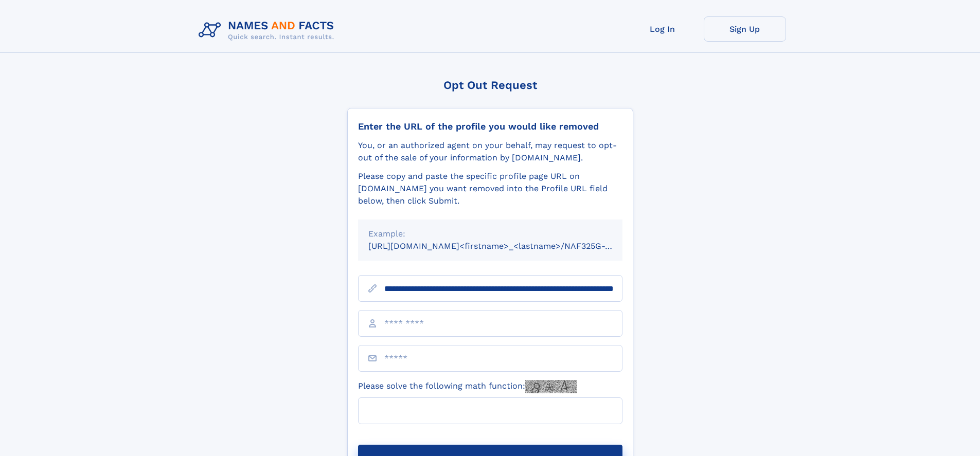  Describe the element at coordinates (467, 387) in the screenshot. I see `label: Please solve the following math function:` at that location.